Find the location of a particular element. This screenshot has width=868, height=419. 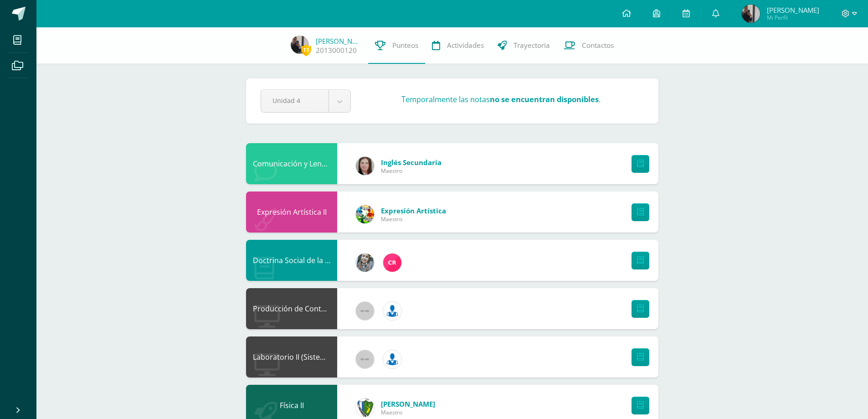

span: Punteos is located at coordinates (405, 45).